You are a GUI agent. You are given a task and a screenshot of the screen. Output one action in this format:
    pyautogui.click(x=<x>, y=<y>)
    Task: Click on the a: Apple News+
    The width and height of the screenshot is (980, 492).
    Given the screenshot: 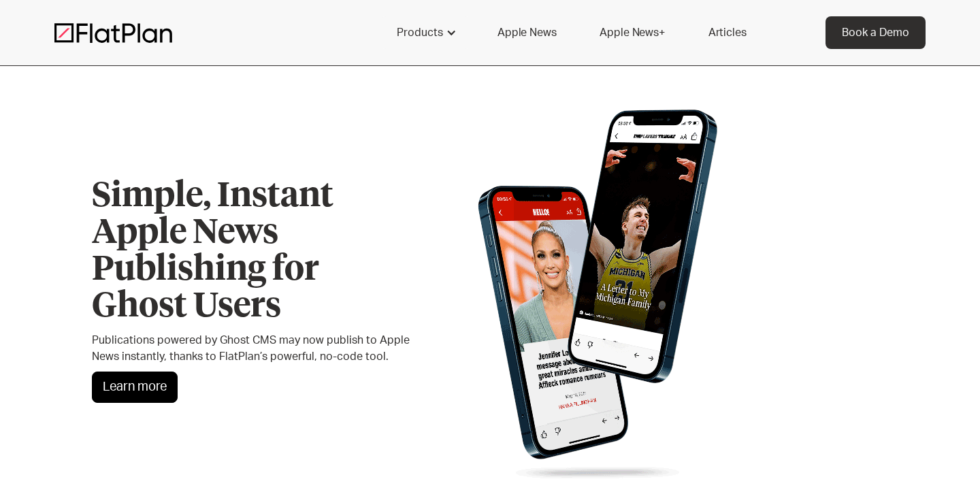 What is the action you would take?
    pyautogui.click(x=632, y=33)
    